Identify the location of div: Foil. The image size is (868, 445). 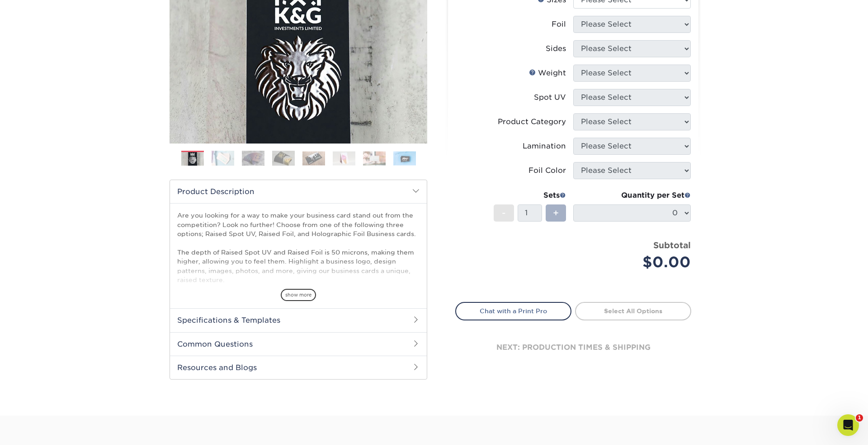
(559, 24).